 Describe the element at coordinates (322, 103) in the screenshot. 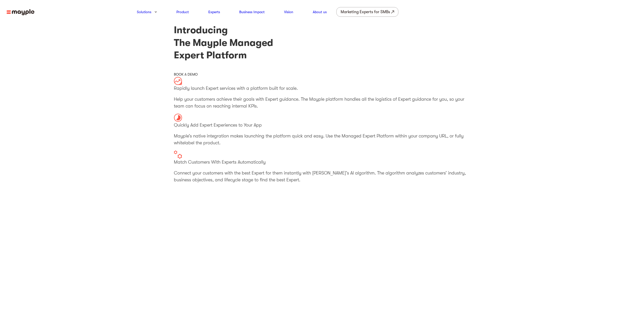

I see `p: Help your customers achieve their goals with Expert guidance. The Mayple platform handles all the...` at that location.